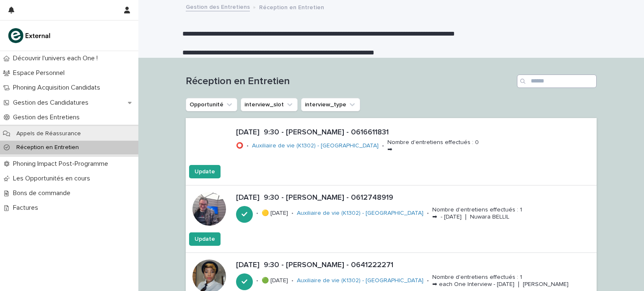 Image resolution: width=644 pixels, height=291 pixels. What do you see at coordinates (52, 102) in the screenshot?
I see `p: Gestion des Candidatures` at bounding box center [52, 102].